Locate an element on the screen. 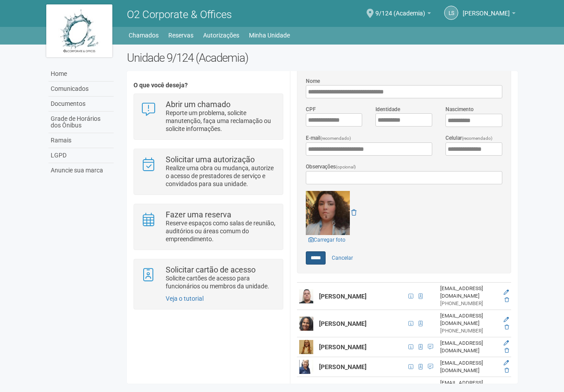 This screenshot has height=392, width=564. a: Carregar foto is located at coordinates (327, 240).